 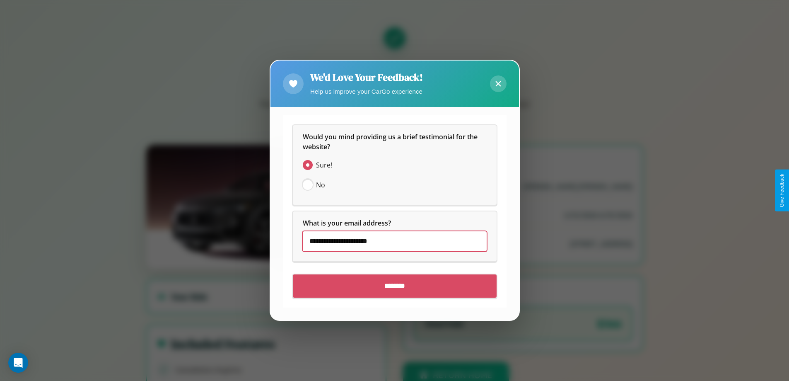 What do you see at coordinates (324, 165) in the screenshot?
I see `span: Sure!` at bounding box center [324, 165].